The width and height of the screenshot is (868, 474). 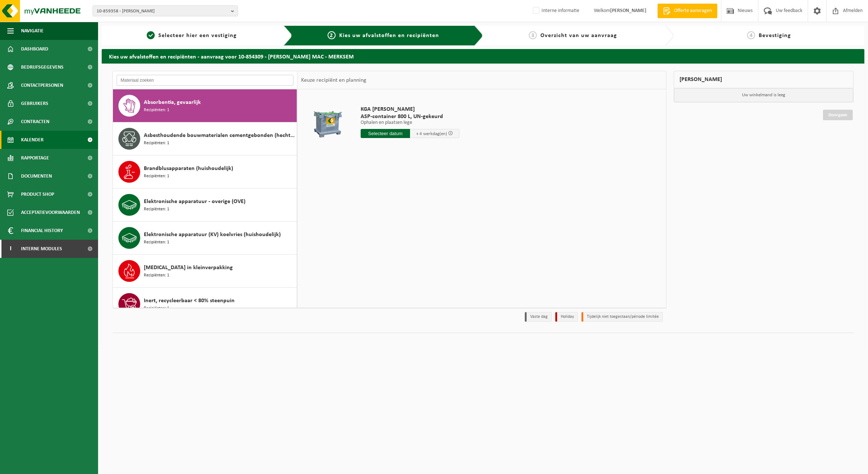 I want to click on button: Asbesthoudende bouwmaterialen cementgebonden (hechtgebonden) Recipiënten: 1, so click(x=205, y=139).